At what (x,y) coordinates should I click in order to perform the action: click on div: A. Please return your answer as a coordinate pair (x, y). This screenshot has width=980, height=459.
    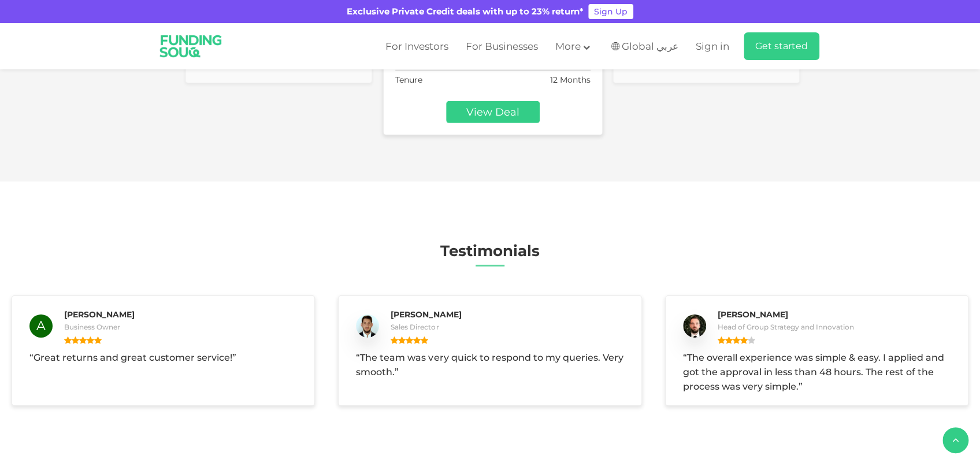
    Looking at the image, I should click on (41, 326).